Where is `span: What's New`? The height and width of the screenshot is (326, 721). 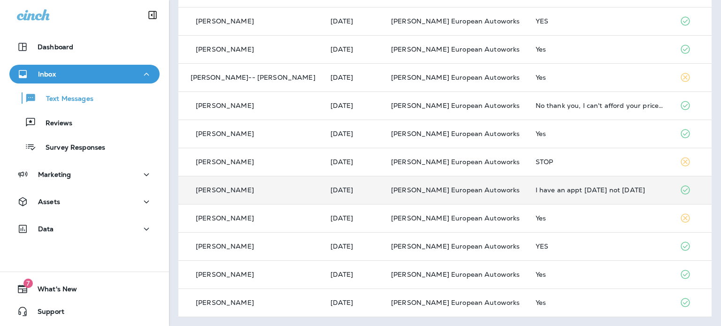 span: What's New is located at coordinates (53, 291).